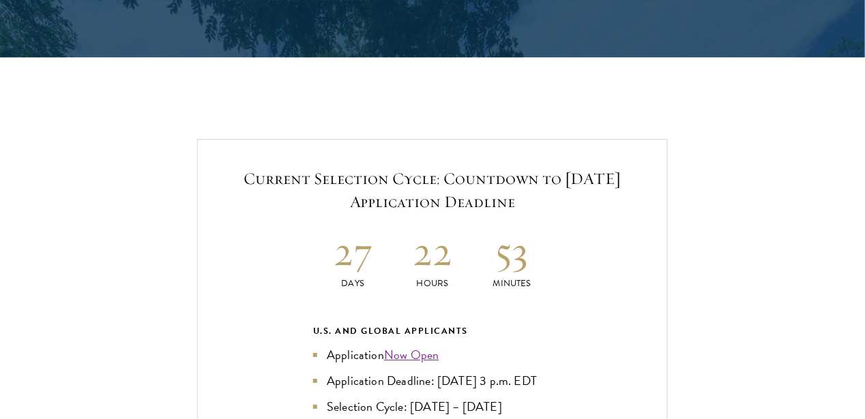  I want to click on div: U.S. and Global Applicants, so click(432, 332).